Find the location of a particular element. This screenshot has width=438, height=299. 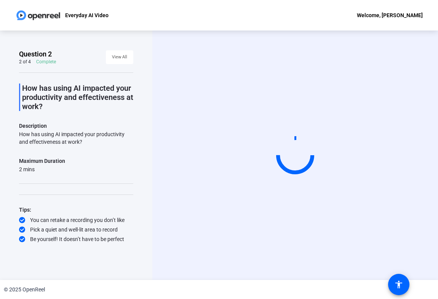

div: Complete is located at coordinates (46, 62).